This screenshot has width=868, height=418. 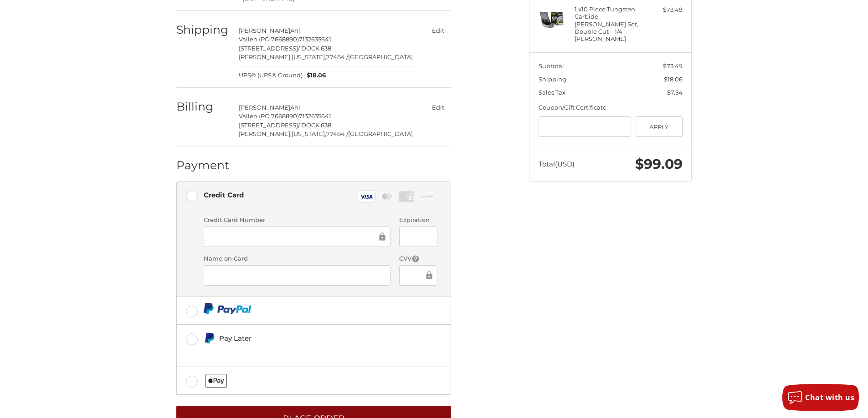 I want to click on label: Credit Card Number, so click(x=297, y=220).